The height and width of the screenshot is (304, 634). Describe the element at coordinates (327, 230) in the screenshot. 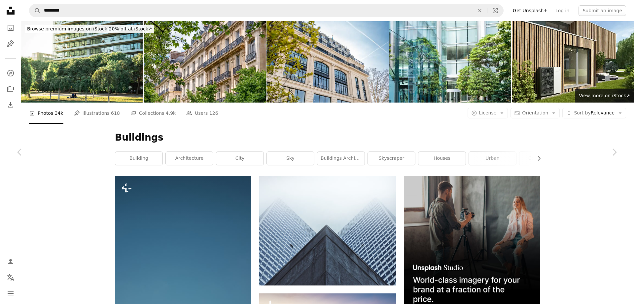

I see `a: low-angle photography of skyscraper` at that location.